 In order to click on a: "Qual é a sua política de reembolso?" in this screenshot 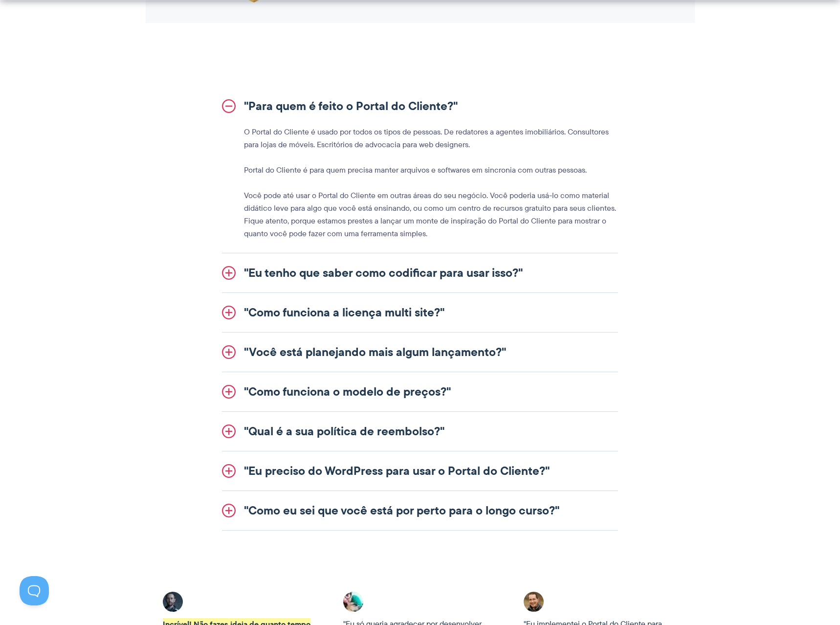, I will do `click(420, 431)`.